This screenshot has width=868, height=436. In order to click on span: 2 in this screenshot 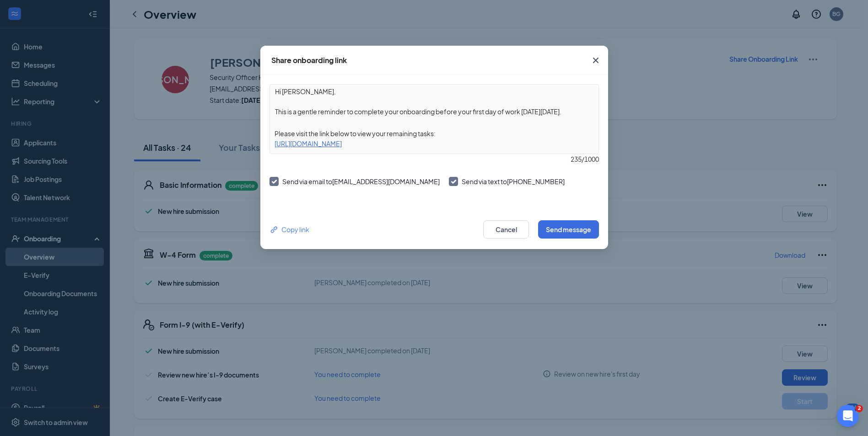, I will do `click(859, 408)`.